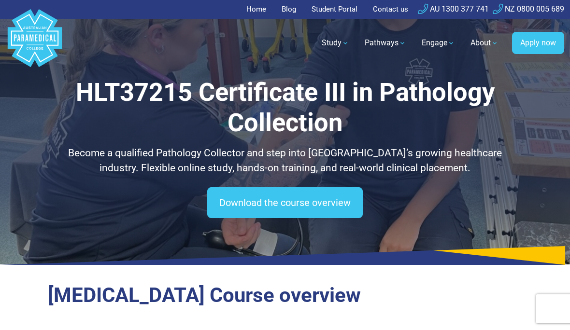  What do you see at coordinates (385, 43) in the screenshot?
I see `a: Pathways` at bounding box center [385, 43].